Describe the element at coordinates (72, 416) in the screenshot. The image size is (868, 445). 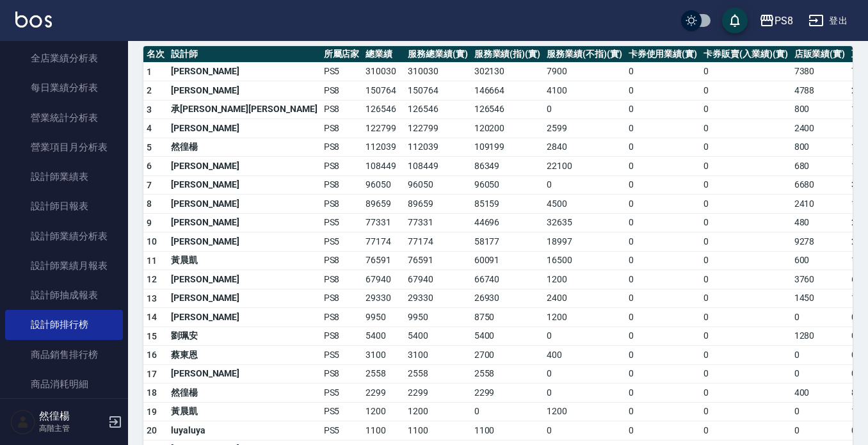
I see `h5: 然徨楊` at that location.